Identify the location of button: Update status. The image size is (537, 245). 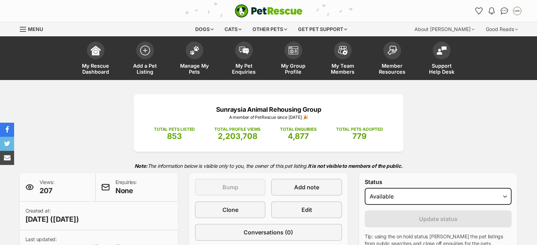
(438, 219).